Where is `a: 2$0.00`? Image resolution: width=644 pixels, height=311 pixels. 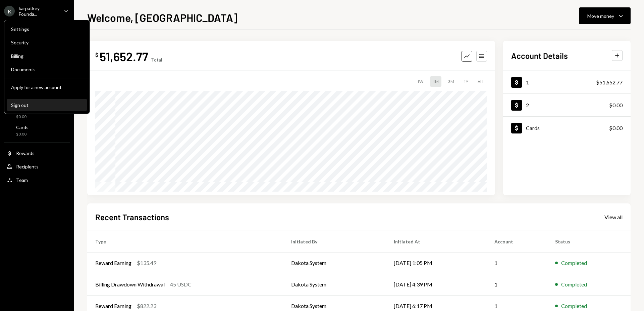
a: 2$0.00 is located at coordinates (567, 105).